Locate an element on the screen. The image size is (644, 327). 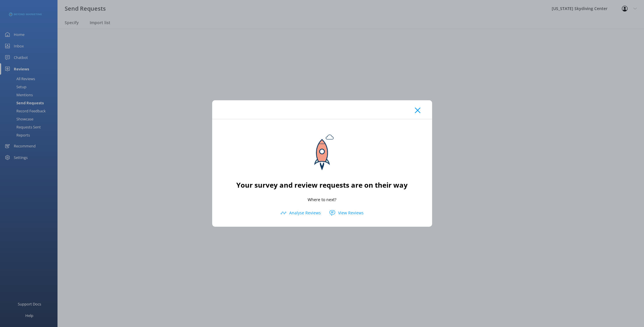
button: View Reviews is located at coordinates (346, 213).